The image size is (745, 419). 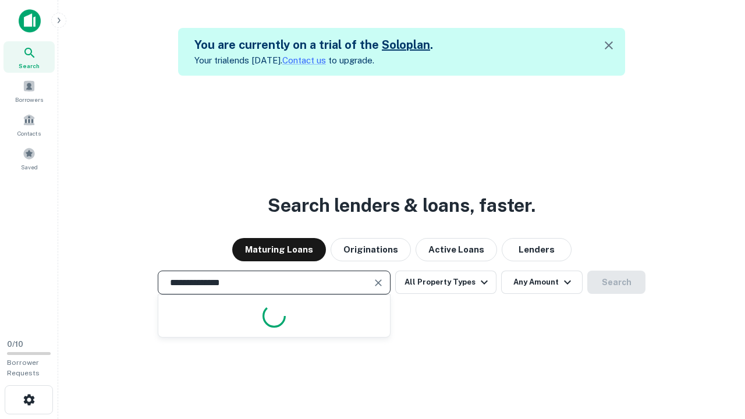 I want to click on button: Clear, so click(x=378, y=283).